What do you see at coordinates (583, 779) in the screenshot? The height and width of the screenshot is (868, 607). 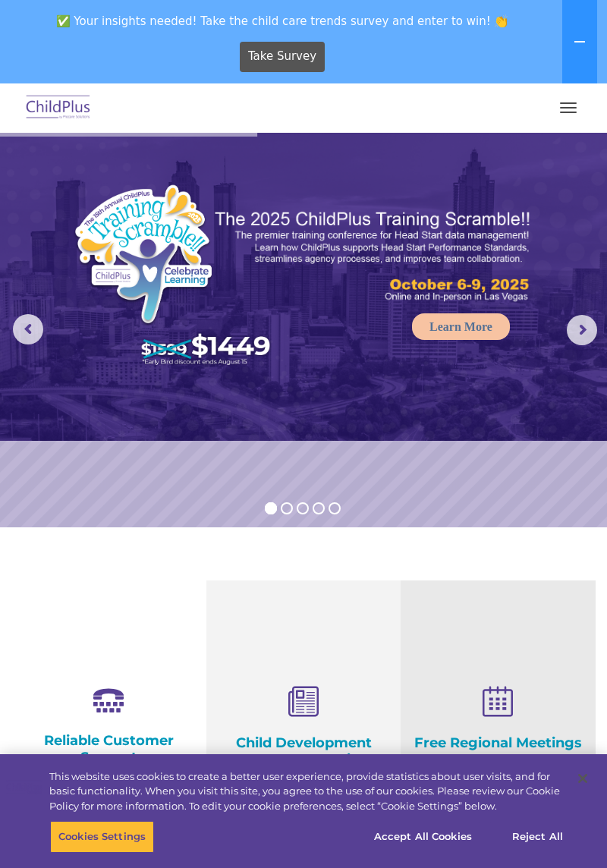 I see `button: Close` at bounding box center [583, 779].